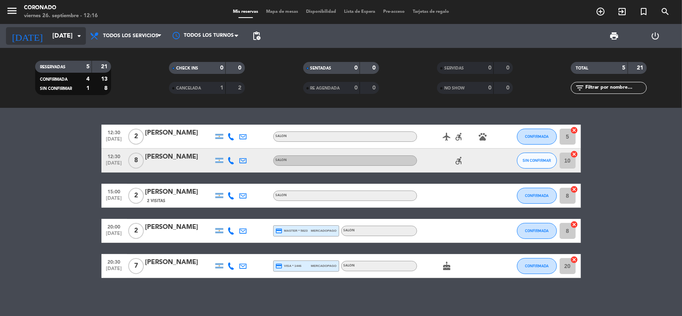 The height and width of the screenshot is (316, 682). I want to click on span: CANCELADA, so click(189, 88).